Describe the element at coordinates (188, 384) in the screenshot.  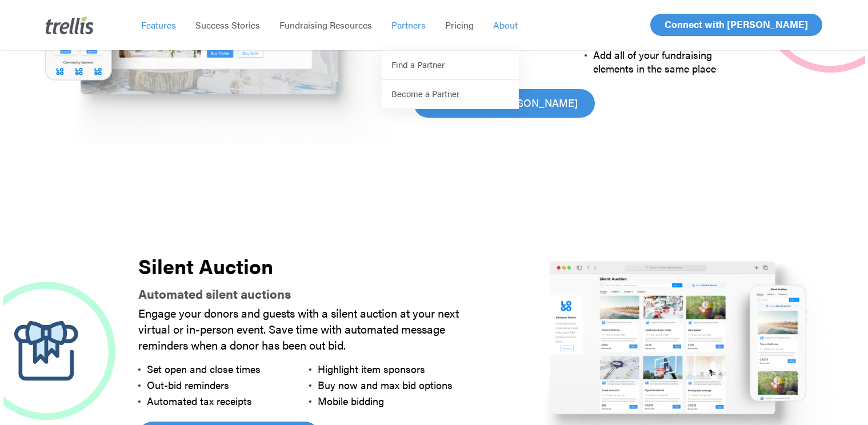
I see `span: Out-bid reminders` at that location.